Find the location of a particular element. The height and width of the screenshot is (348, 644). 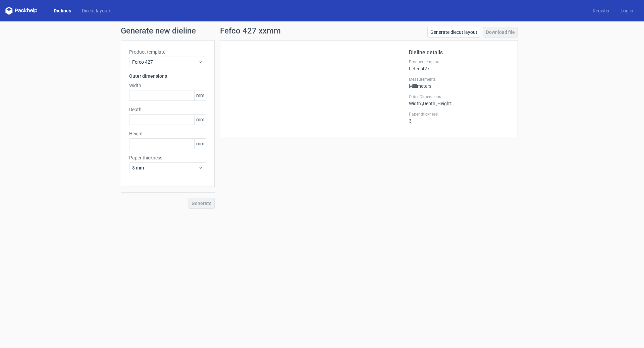

h3: Outer dimensions is located at coordinates (168, 76).